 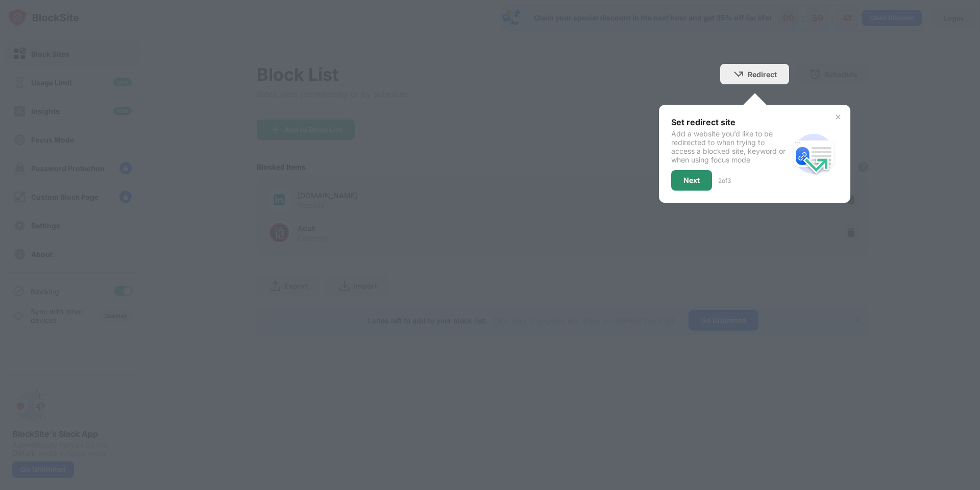 What do you see at coordinates (730, 122) in the screenshot?
I see `div: Set redirect site` at bounding box center [730, 122].